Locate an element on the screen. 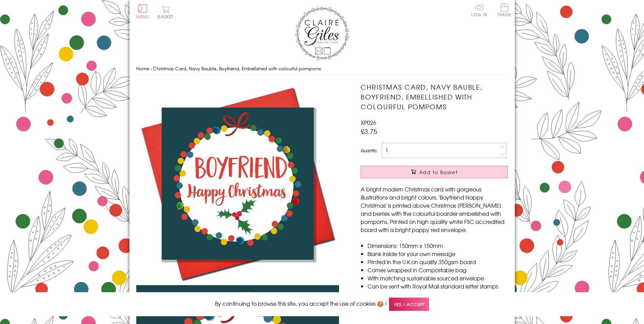 The height and width of the screenshot is (324, 644). span: Trade is located at coordinates (504, 10).